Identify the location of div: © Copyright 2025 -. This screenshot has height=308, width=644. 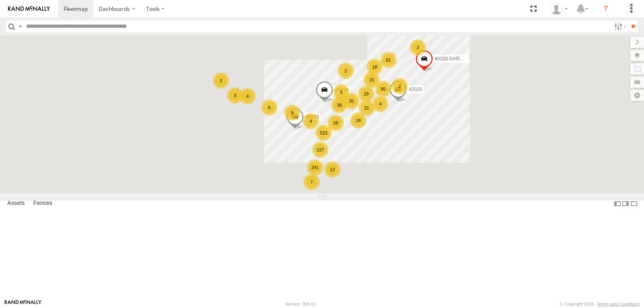
(599, 304).